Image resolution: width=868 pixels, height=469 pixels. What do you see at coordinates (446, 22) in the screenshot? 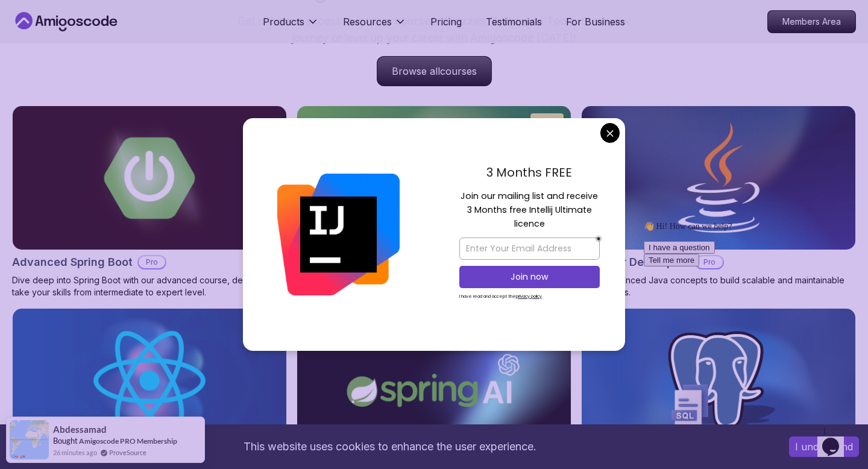
I see `a: Pricing` at bounding box center [446, 22].